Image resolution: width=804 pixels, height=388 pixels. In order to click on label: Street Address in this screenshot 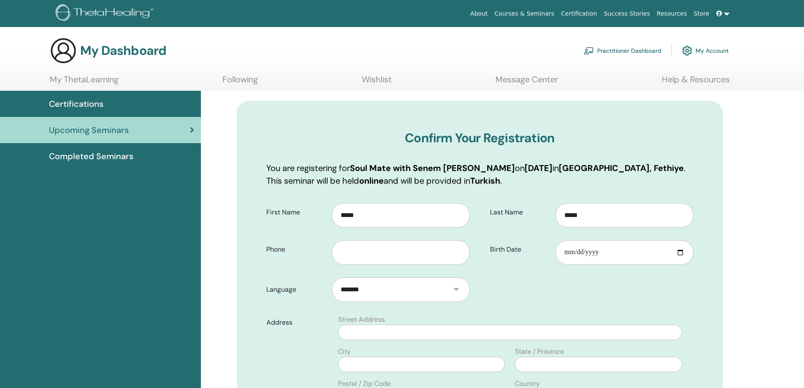, I will do `click(361, 319)`.